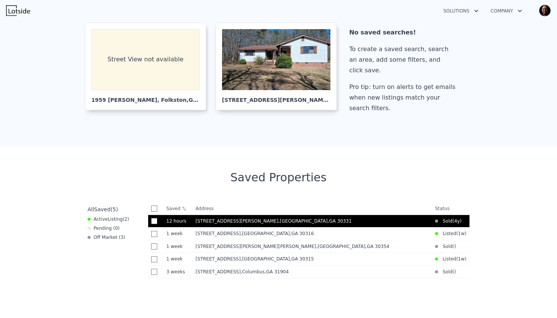  I want to click on div: No saved searches!, so click(404, 33).